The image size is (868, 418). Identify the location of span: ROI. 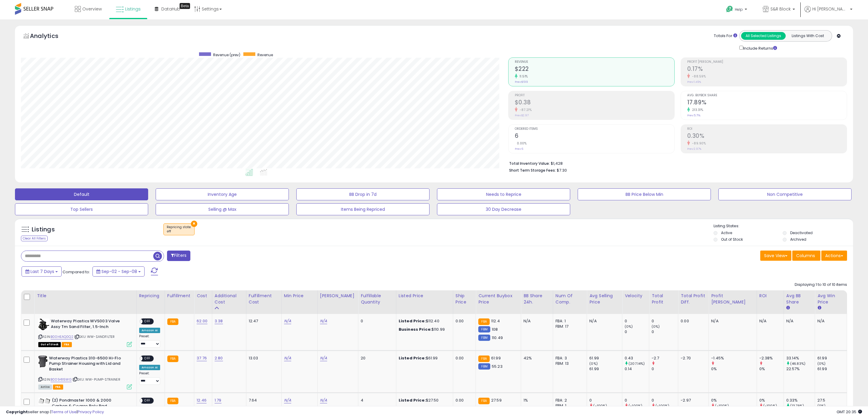
(767, 129).